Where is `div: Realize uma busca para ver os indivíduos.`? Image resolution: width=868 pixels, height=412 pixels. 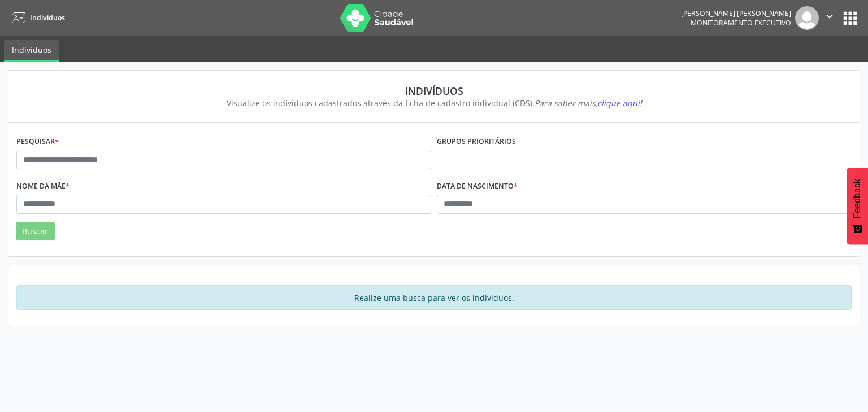 div: Realize uma busca para ver os indivíduos. is located at coordinates (434, 298).